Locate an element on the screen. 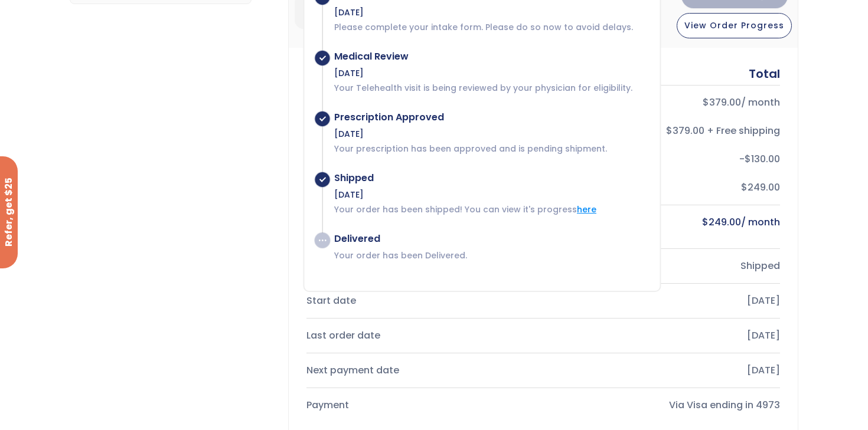  div: Last order date is located at coordinates (420, 335).